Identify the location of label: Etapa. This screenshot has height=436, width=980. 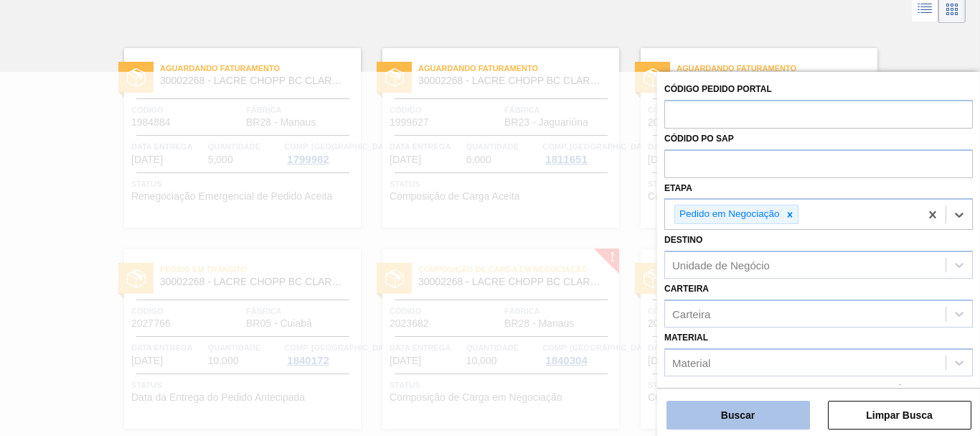
(678, 188).